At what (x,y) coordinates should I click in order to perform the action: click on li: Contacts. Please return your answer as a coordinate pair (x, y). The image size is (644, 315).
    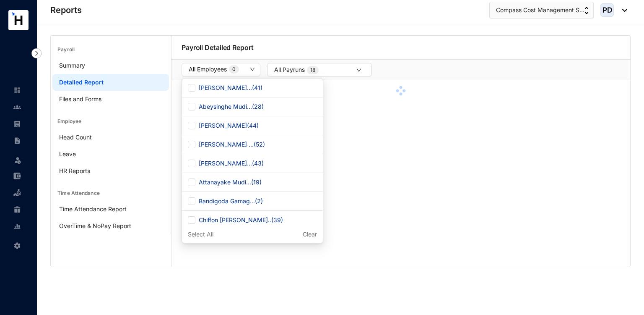
    Looking at the image, I should click on (17, 107).